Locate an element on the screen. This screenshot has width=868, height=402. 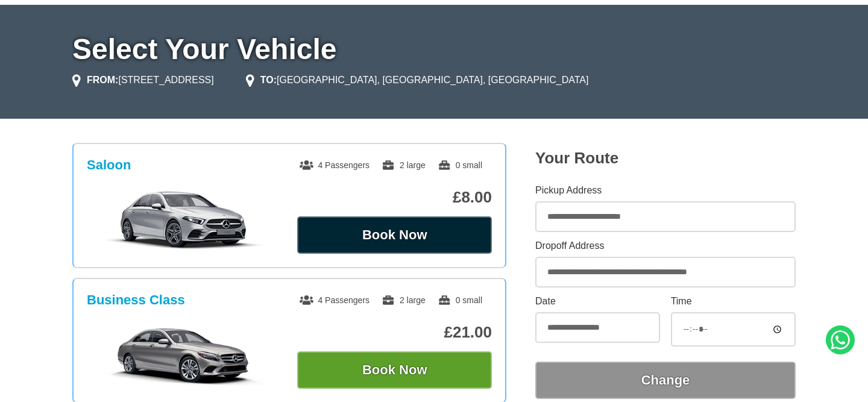
h2: Your Route is located at coordinates (666, 158).